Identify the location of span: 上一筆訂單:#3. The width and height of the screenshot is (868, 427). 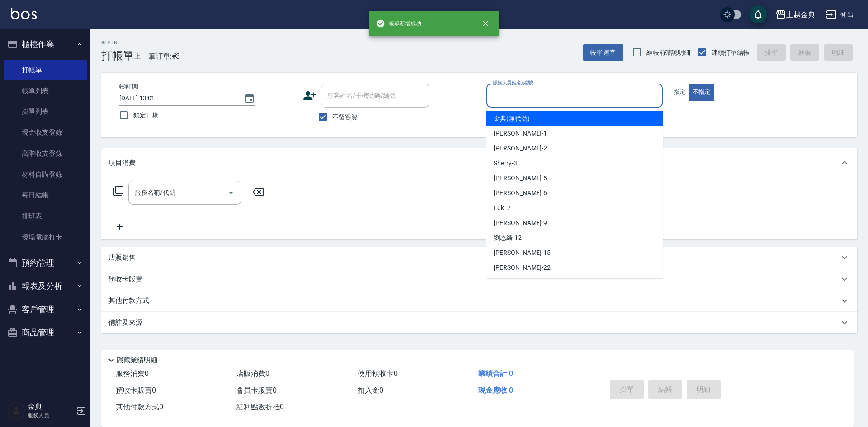
(157, 56).